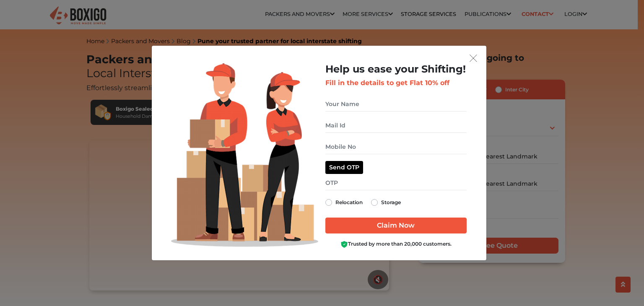 This screenshot has width=644, height=306. Describe the element at coordinates (396, 244) in the screenshot. I see `div: Trusted by more than 20,000 customers.` at that location.